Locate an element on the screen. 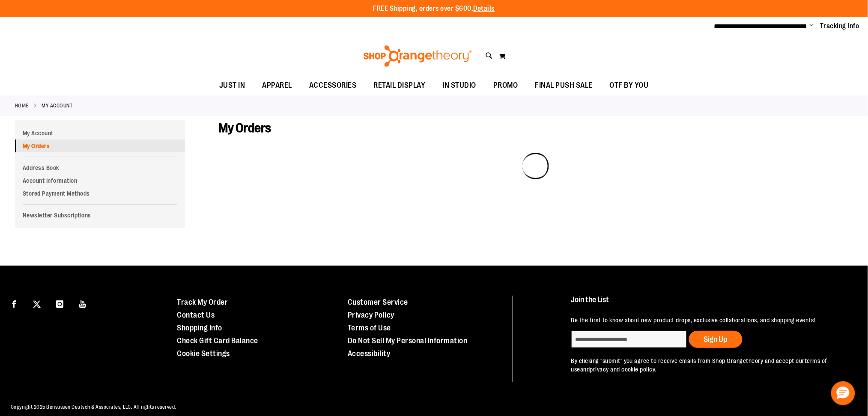  strong: My Account is located at coordinates (58, 105).